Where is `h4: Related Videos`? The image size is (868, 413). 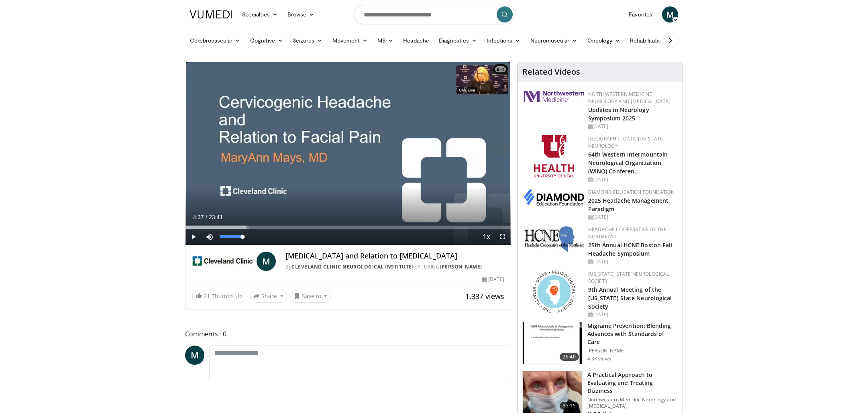
h4: Related Videos is located at coordinates (551, 72).